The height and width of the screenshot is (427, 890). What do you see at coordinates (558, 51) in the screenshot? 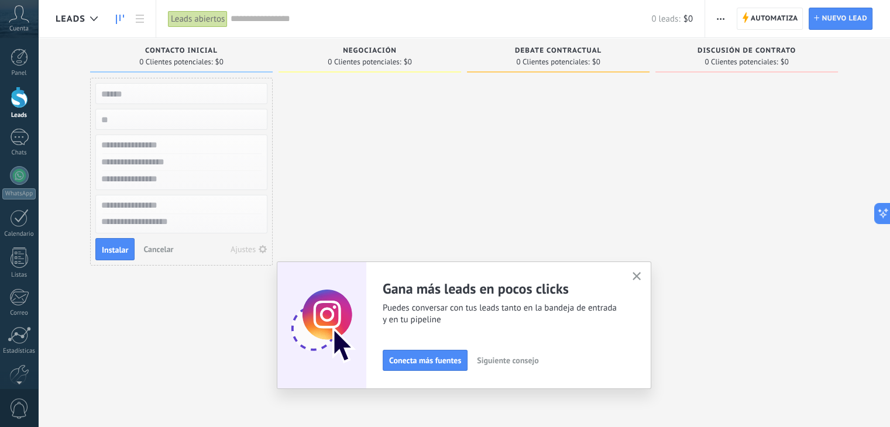
I see `span: Debate contractual` at bounding box center [558, 51].